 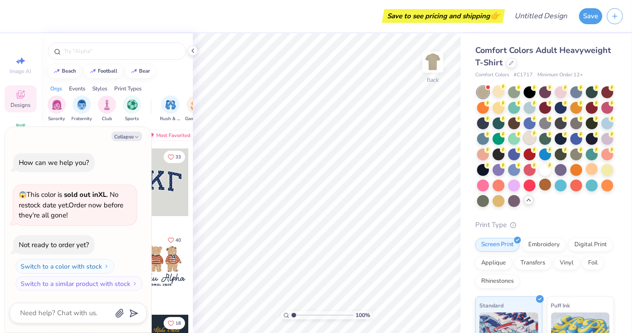 What do you see at coordinates (178, 157) in the screenshot?
I see `span: 33` at bounding box center [178, 157].